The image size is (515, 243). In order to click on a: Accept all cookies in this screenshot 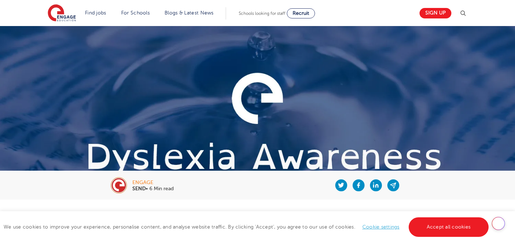, I will do `click(449, 227)`.